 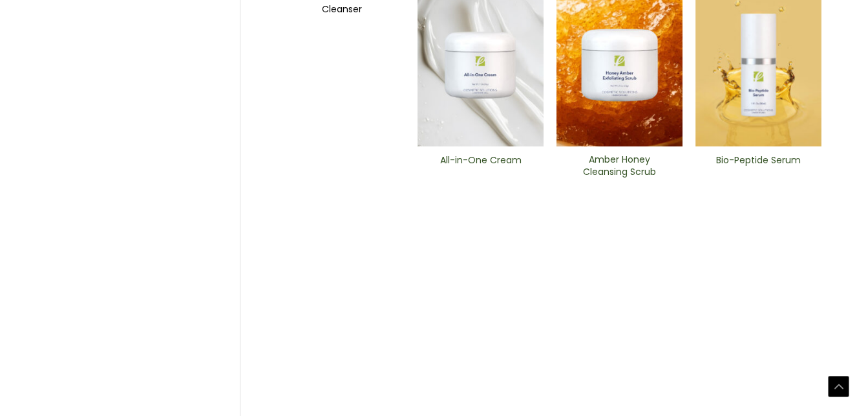 What do you see at coordinates (758, 166) in the screenshot?
I see `h2: Bio-Peptide ​Serum` at bounding box center [758, 166].